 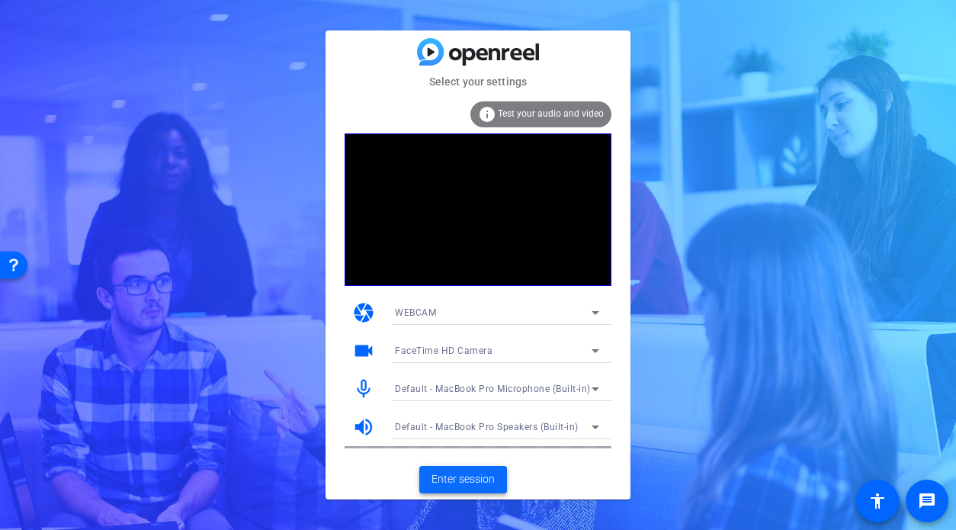 I want to click on span: Default - MacBook Pro Microphone (Built-in), so click(x=493, y=389).